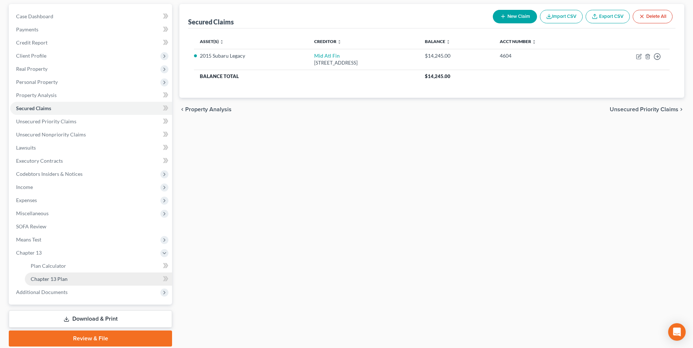 This screenshot has width=693, height=348. Describe the element at coordinates (32, 69) in the screenshot. I see `span: Real Property` at that location.